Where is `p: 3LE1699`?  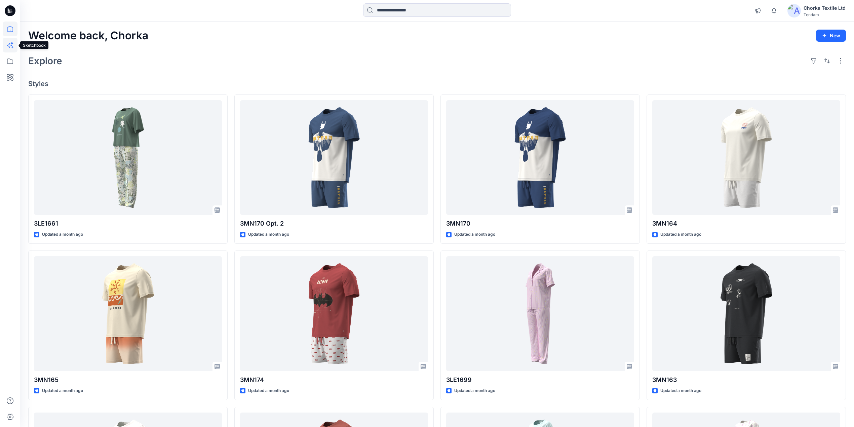
p: 3LE1699 is located at coordinates (540, 380).